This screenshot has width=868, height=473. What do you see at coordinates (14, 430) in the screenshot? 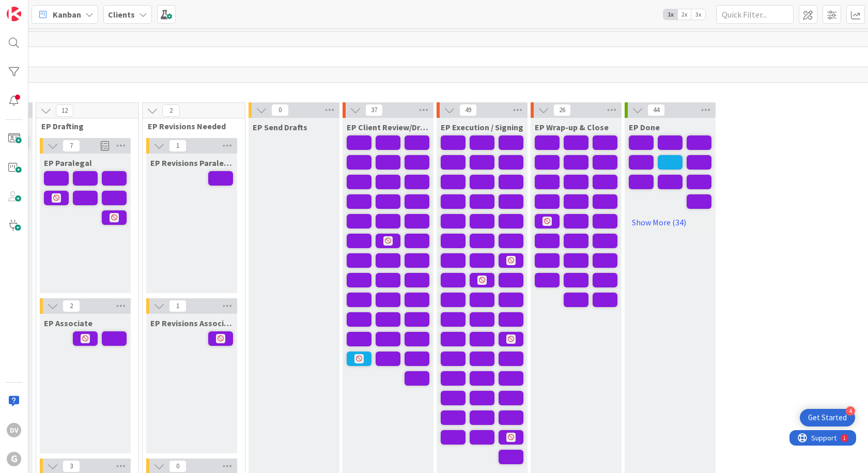
I see `div: DV` at bounding box center [14, 430].